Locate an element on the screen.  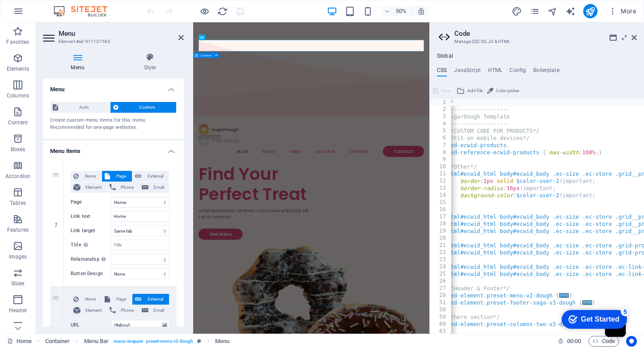
div: 10 is located at coordinates (441, 167).